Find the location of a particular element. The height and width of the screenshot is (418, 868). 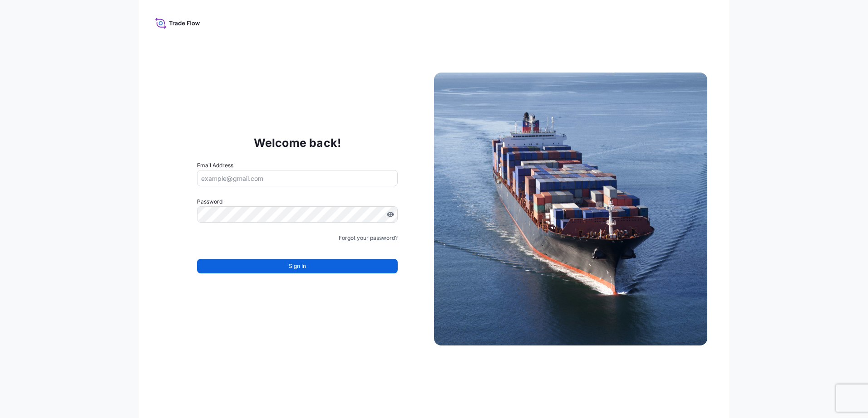

label: Email Address is located at coordinates (215, 166).